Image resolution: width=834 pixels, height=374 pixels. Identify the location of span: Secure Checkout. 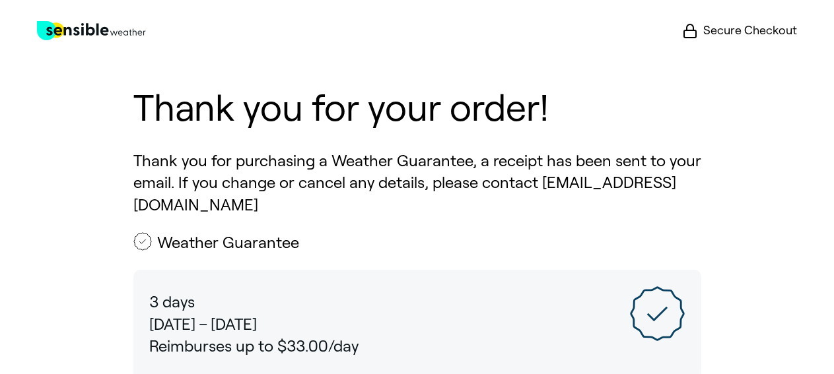
(750, 30).